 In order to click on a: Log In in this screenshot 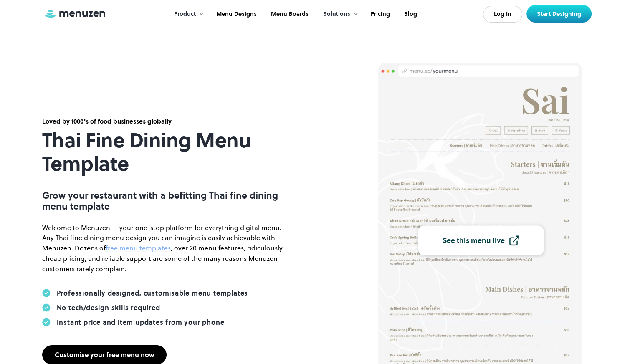, I will do `click(503, 14)`.